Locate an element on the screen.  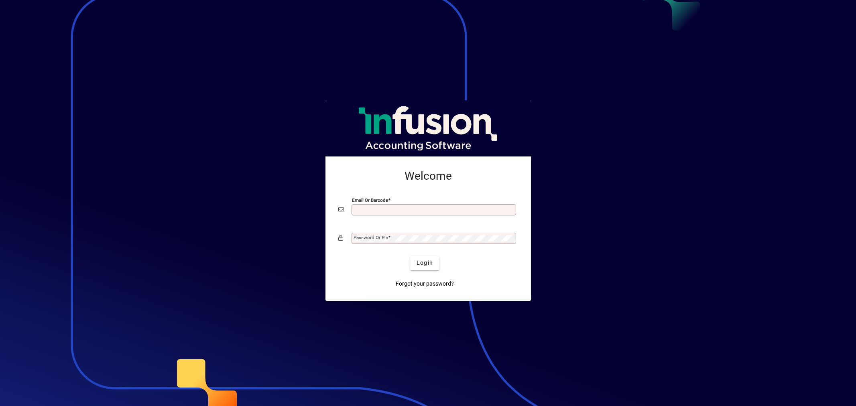
span: Forgot your password? is located at coordinates (425, 284).